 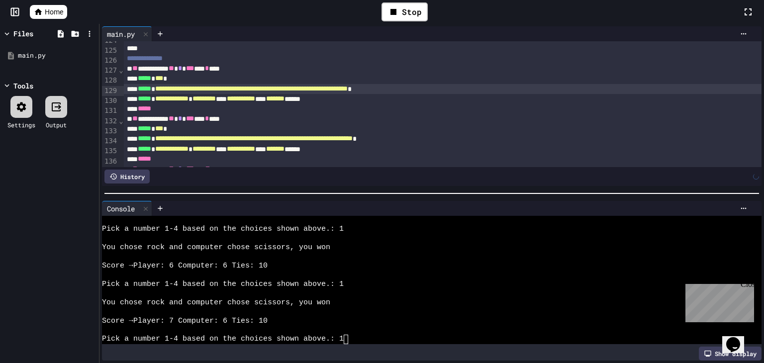 What do you see at coordinates (110, 141) in the screenshot?
I see `div: 134` at bounding box center [110, 141].